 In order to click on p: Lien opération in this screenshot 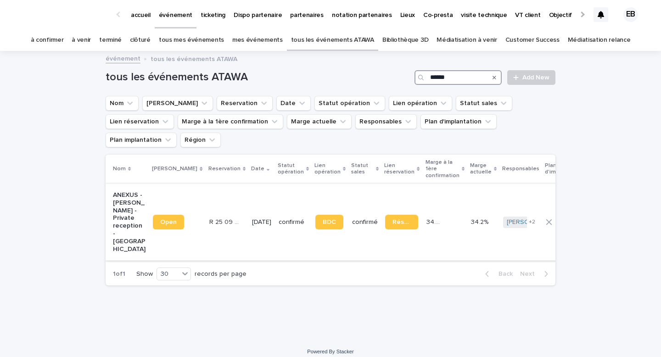, I will do `click(327, 169)`.